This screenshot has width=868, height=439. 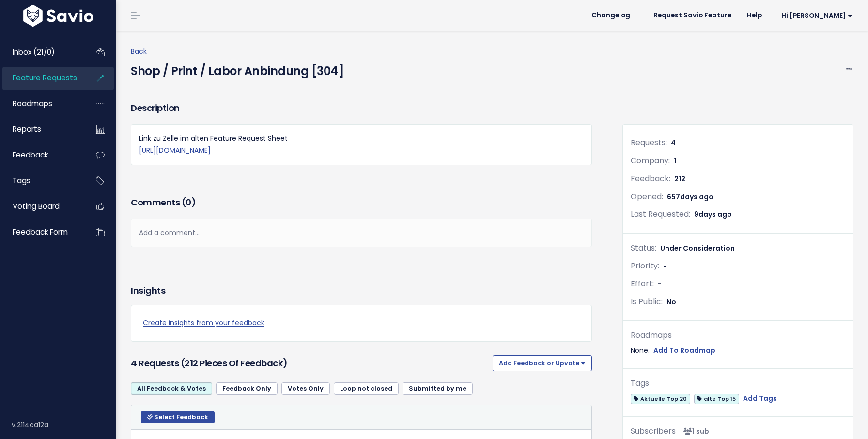 I want to click on span: Is Public:, so click(x=647, y=301).